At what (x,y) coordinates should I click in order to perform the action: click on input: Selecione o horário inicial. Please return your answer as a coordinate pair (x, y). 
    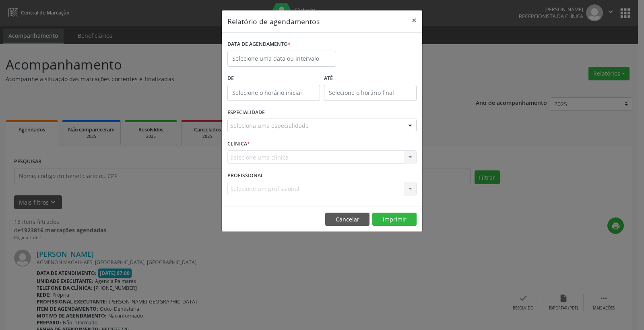
    Looking at the image, I should click on (274, 93).